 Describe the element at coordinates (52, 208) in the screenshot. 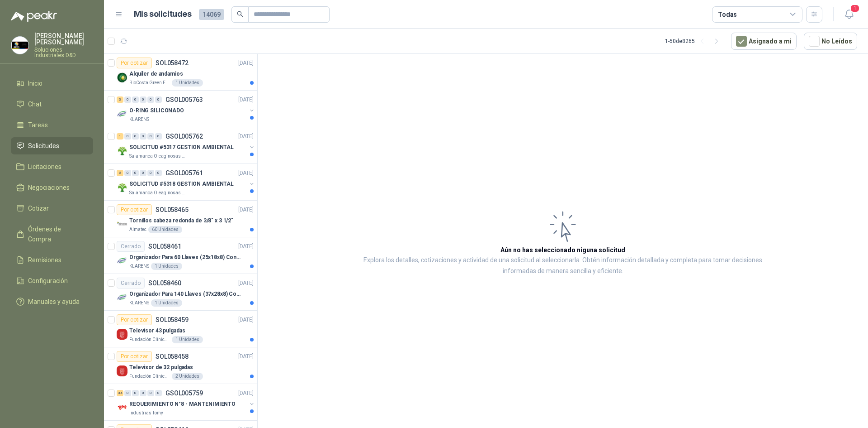

I see `a: Cotizar` at that location.